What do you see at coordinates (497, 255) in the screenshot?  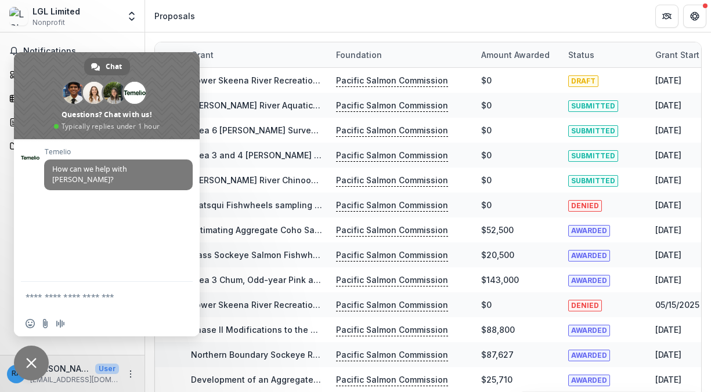 I see `div: $20,500` at bounding box center [497, 255].